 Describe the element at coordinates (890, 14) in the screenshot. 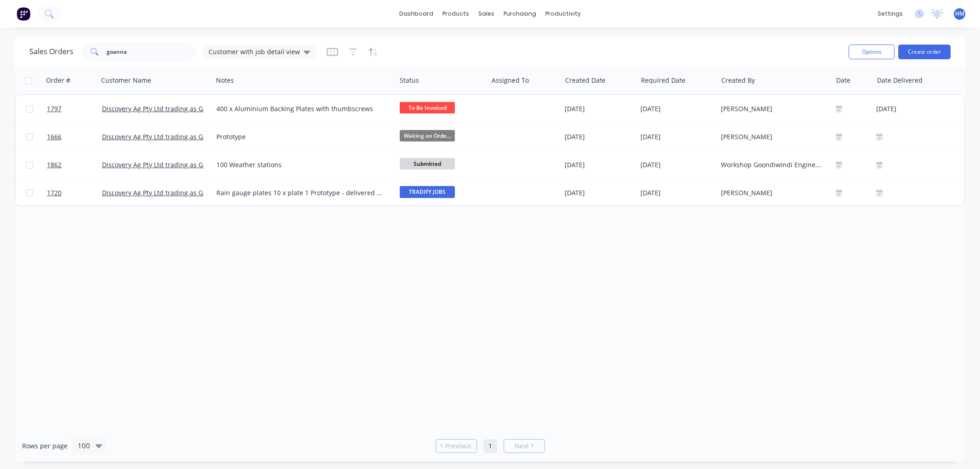

I see `div: settings` at that location.